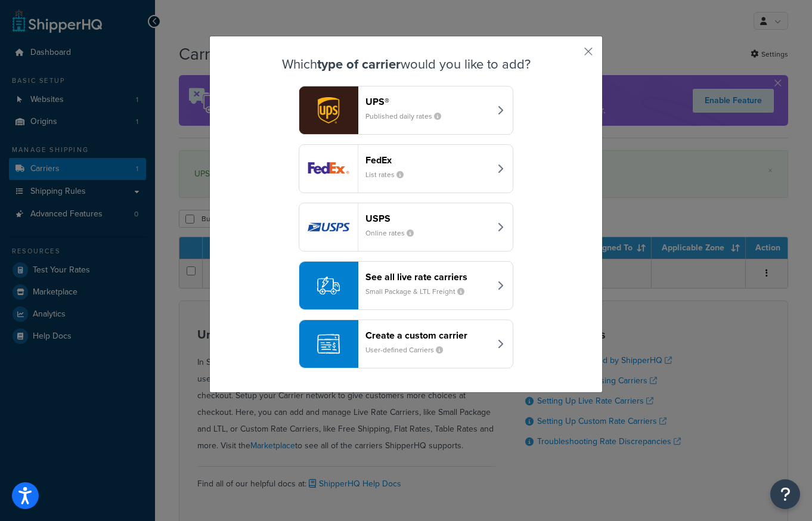 This screenshot has height=521, width=812. I want to click on button: ups logoUPS®Published daily rates, so click(406, 110).